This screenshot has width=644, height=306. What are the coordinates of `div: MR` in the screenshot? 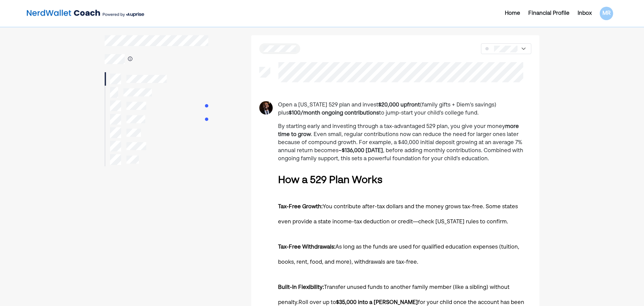 It's located at (607, 14).